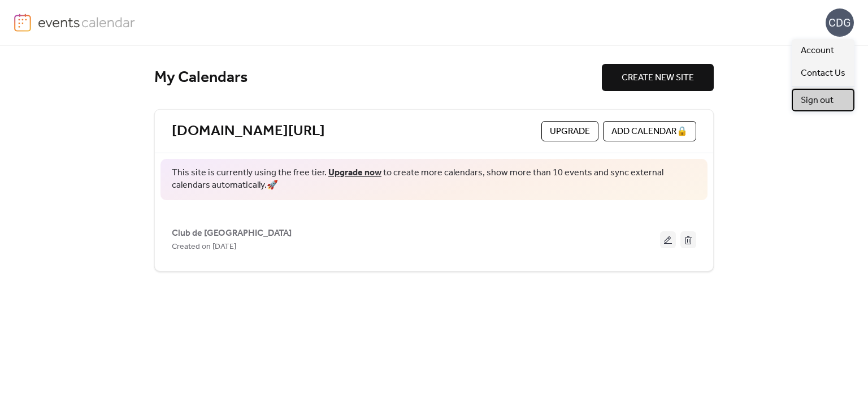 Image resolution: width=868 pixels, height=393 pixels. What do you see at coordinates (840, 23) in the screenshot?
I see `div: CDG` at bounding box center [840, 23].